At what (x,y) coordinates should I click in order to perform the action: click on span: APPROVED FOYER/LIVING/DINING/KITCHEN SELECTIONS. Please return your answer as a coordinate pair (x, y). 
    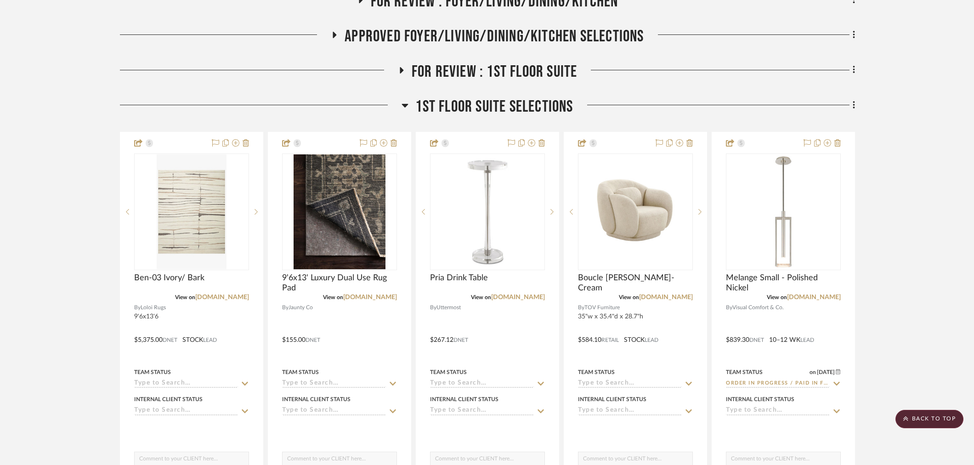
    Looking at the image, I should click on (494, 36).